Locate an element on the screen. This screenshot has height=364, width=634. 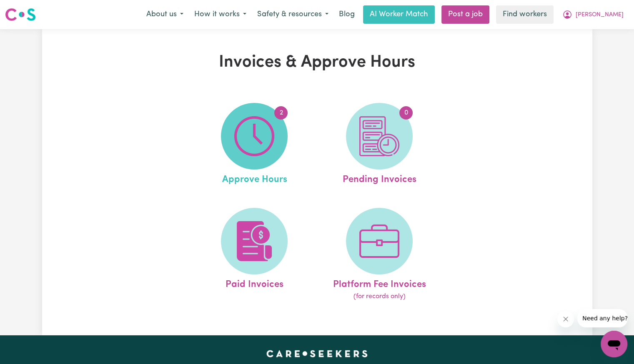
button: My Account is located at coordinates (593, 15).